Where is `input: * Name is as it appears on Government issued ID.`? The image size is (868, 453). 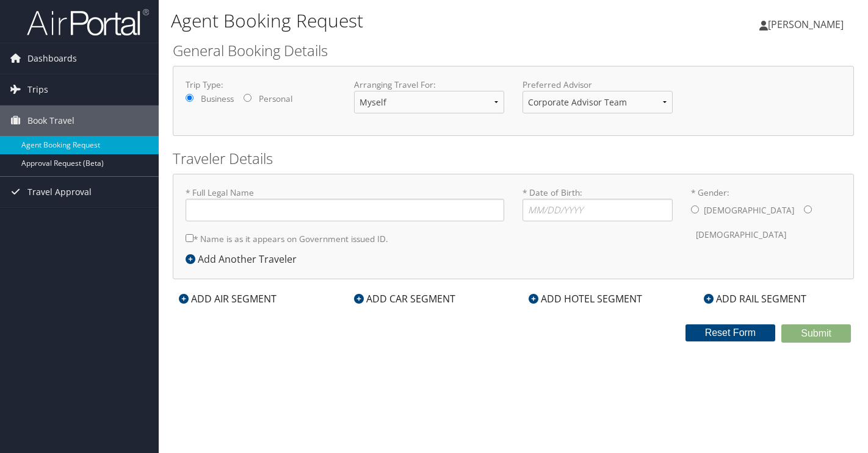
input: * Name is as it appears on Government issued ID. is located at coordinates (189, 237).